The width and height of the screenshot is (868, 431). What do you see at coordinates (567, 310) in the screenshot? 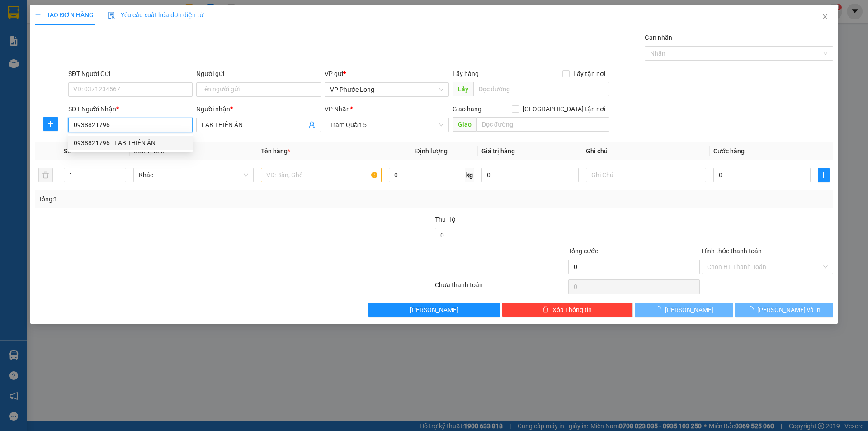
I see `button: deleteXóa Thông tin` at bounding box center [567, 310].